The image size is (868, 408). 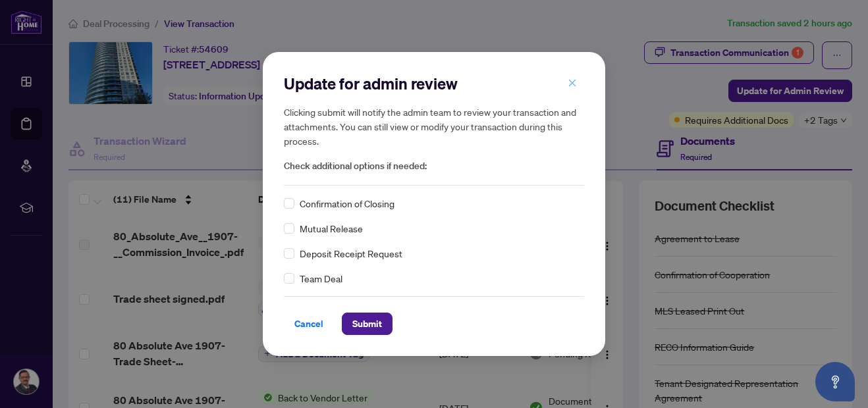 I want to click on span: Mutual Release, so click(x=331, y=229).